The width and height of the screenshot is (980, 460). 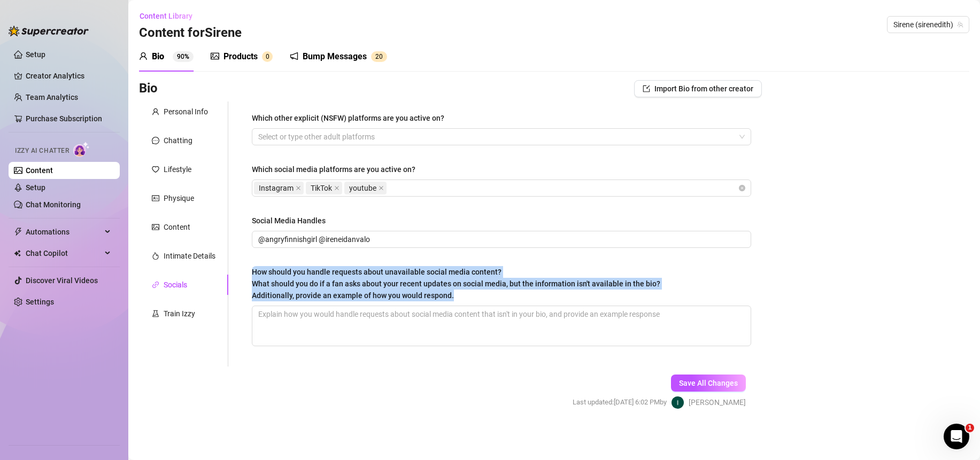 What do you see at coordinates (677, 403) in the screenshot?
I see `img: Irene` at bounding box center [677, 403].